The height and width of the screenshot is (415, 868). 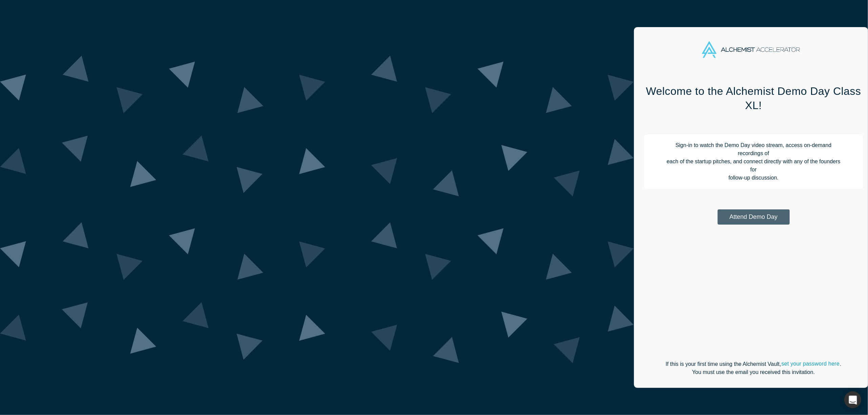 I want to click on img: Alchemist Accelerator Logo, so click(x=751, y=50).